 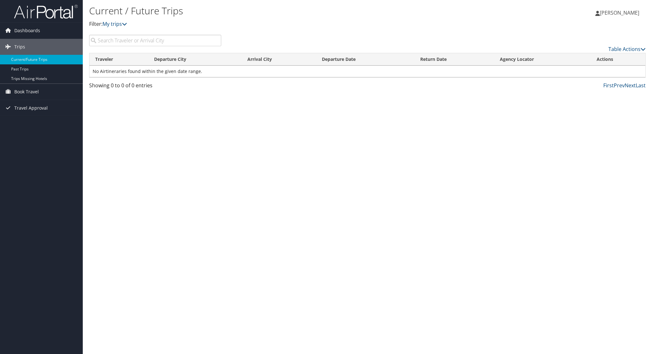 What do you see at coordinates (115, 24) in the screenshot?
I see `a: My trips` at bounding box center [115, 24].